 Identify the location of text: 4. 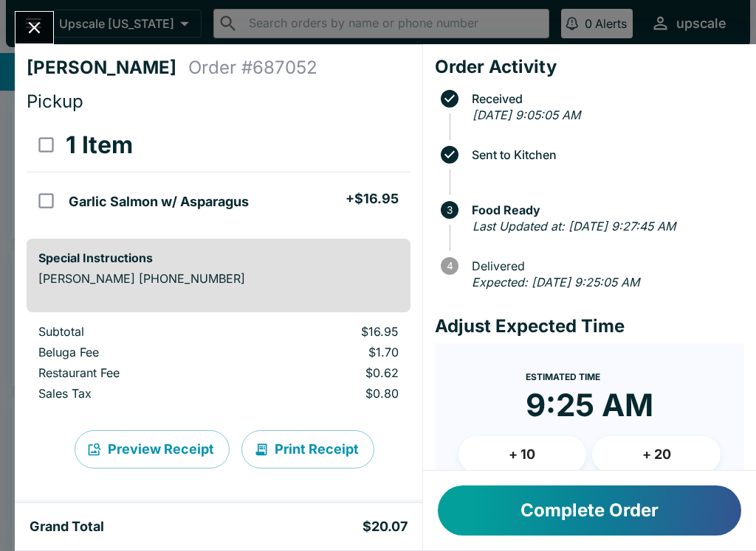
(448, 266).